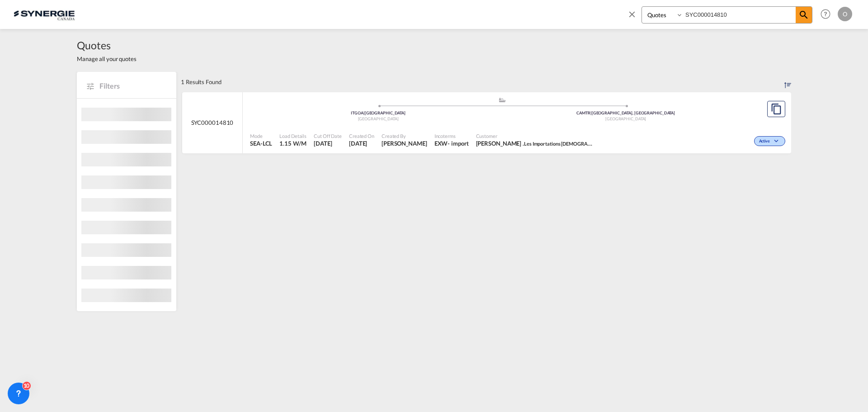 Image resolution: width=868 pixels, height=412 pixels. What do you see at coordinates (804, 15) in the screenshot?
I see `md-icon: icon-magnify` at bounding box center [804, 15].